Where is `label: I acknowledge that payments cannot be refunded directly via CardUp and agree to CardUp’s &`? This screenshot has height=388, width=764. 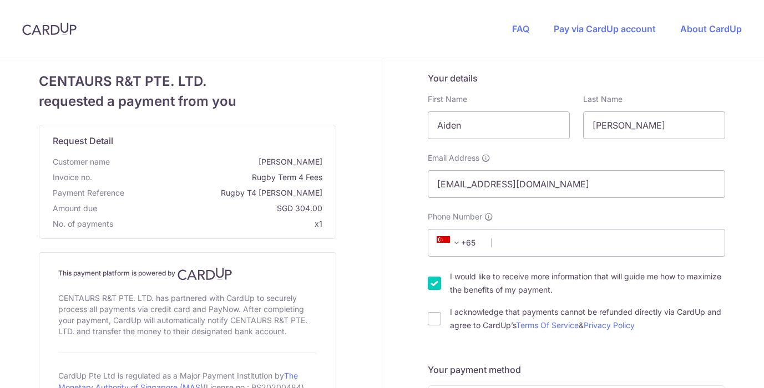
label: I acknowledge that payments cannot be refunded directly via CardUp and agree to CardUp’s & is located at coordinates (587, 319).